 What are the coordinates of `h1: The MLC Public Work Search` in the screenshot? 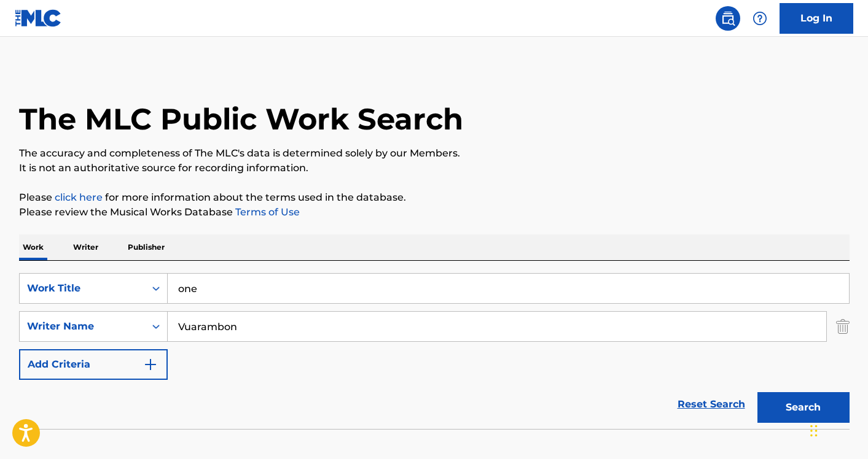 It's located at (240, 119).